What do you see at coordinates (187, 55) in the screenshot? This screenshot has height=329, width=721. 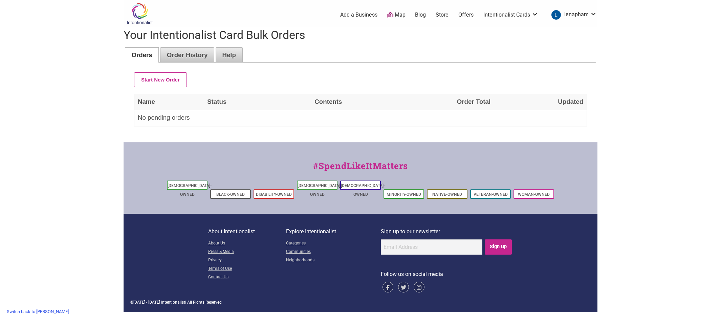 I see `a: Order History` at bounding box center [187, 55].